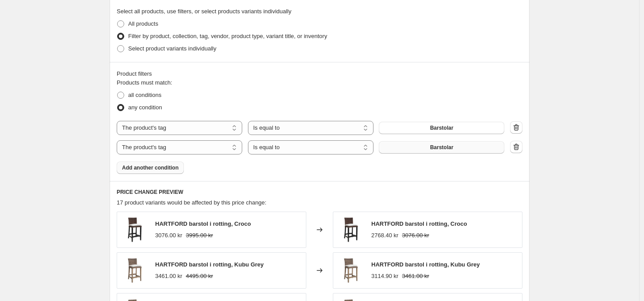  I want to click on span: Add another condition, so click(150, 167).